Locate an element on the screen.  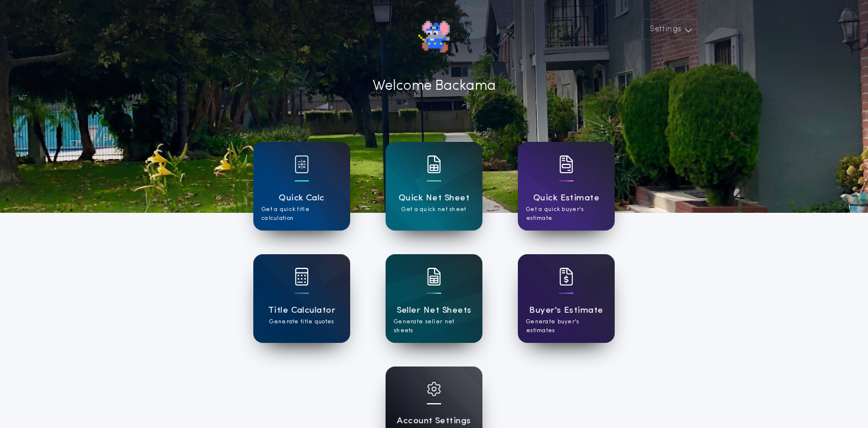
h1: Quick Net Sheet is located at coordinates (434, 198).